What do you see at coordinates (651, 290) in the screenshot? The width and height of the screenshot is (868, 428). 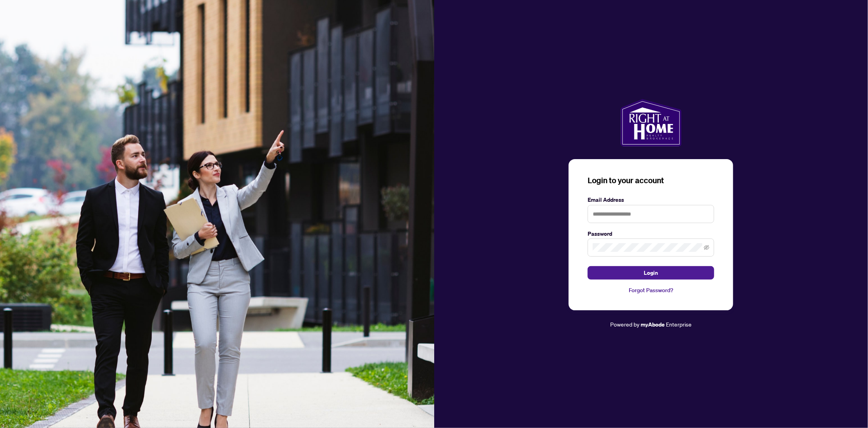 I see `a: Forgot Password?` at bounding box center [651, 290].